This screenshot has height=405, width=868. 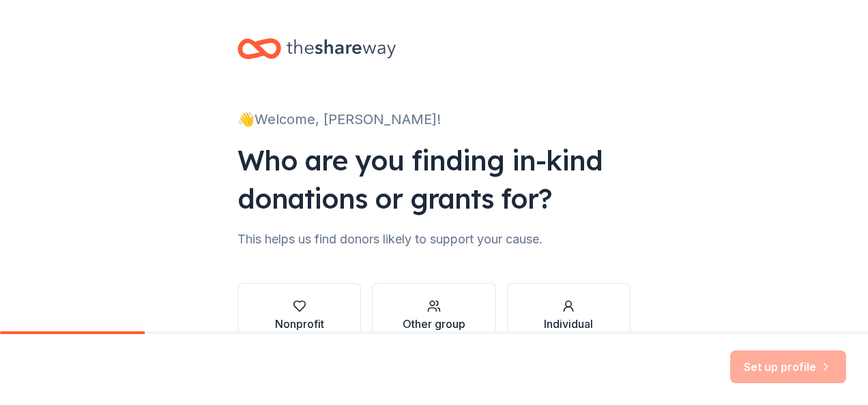 What do you see at coordinates (434, 179) in the screenshot?
I see `div: Who are you finding in-kind donations or grants for?` at bounding box center [434, 179].